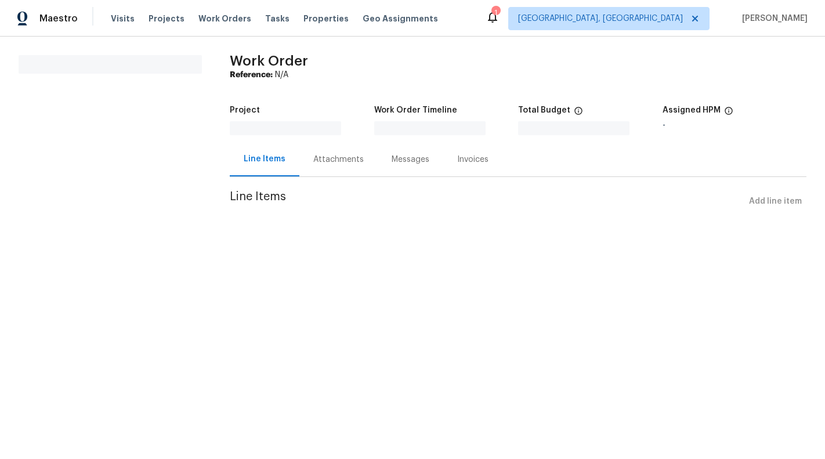 The width and height of the screenshot is (825, 459). Describe the element at coordinates (487, 201) in the screenshot. I see `span: Line Items` at that location.